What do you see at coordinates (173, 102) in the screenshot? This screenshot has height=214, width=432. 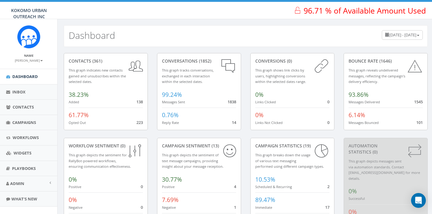 I see `small: Messages Sent` at bounding box center [173, 102].